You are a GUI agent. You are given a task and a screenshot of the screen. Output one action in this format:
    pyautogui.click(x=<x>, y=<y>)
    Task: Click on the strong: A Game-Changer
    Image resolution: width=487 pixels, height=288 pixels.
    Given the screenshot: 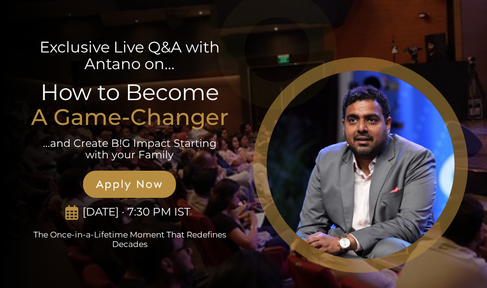 What is the action you would take?
    pyautogui.click(x=130, y=117)
    